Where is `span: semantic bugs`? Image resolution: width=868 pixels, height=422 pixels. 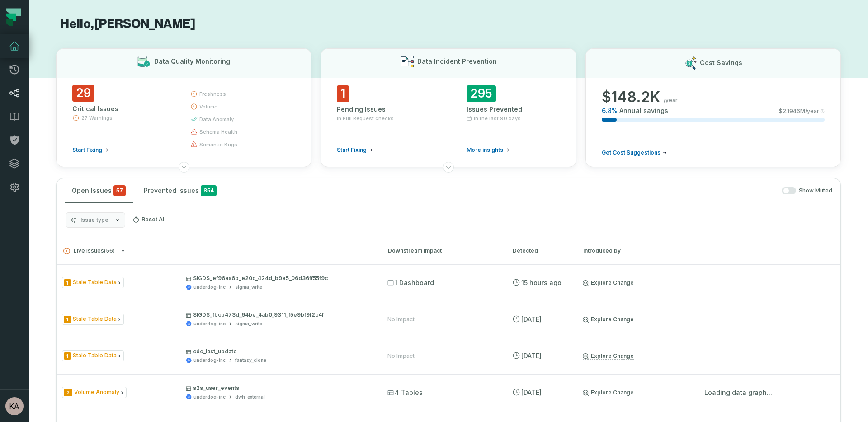 span: semantic bugs is located at coordinates (218, 144).